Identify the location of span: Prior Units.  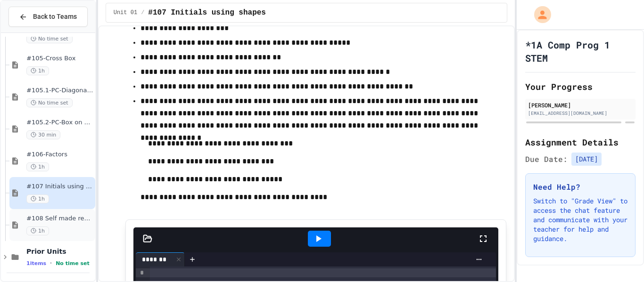
(60, 252).